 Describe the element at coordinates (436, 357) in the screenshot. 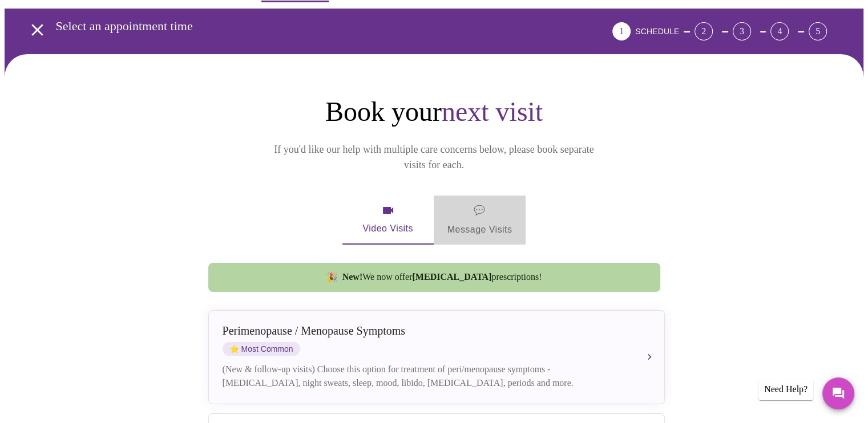

I see `button: Perimenopause / Menopause SymptomsstarMost Common(New & follow-up visits) Choose this option for ...` at that location.